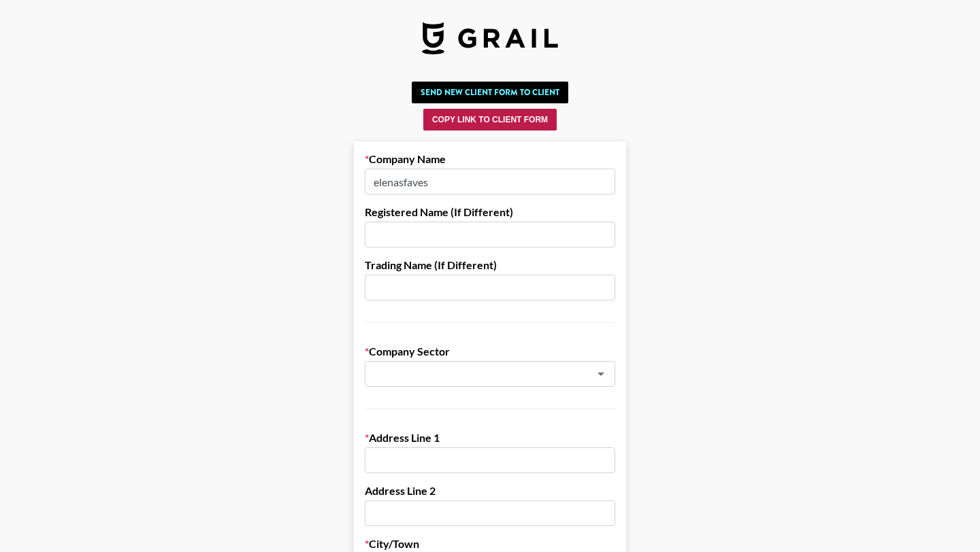 The height and width of the screenshot is (552, 980). I want to click on label: Trading Name (If Different), so click(490, 266).